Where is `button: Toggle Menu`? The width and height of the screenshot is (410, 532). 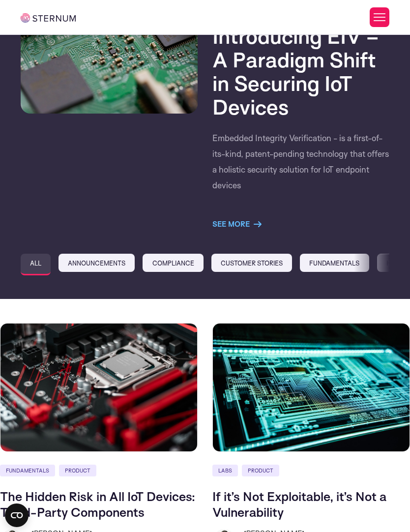
button: Toggle Menu is located at coordinates (380, 18).